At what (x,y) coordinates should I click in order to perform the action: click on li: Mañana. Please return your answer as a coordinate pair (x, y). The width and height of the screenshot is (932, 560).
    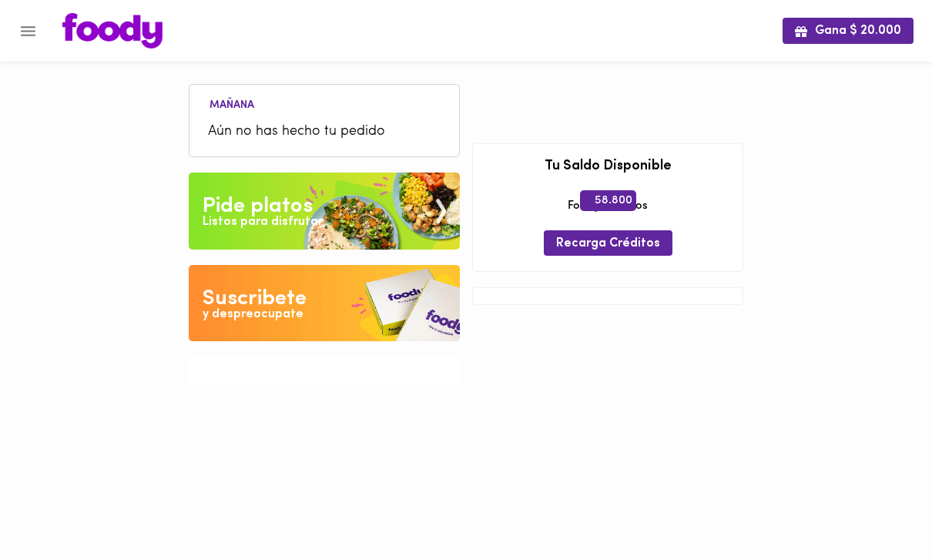
    Looking at the image, I should click on (232, 103).